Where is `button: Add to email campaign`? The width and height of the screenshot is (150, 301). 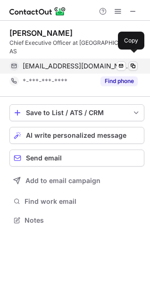 button: Add to email campaign is located at coordinates (77, 181).